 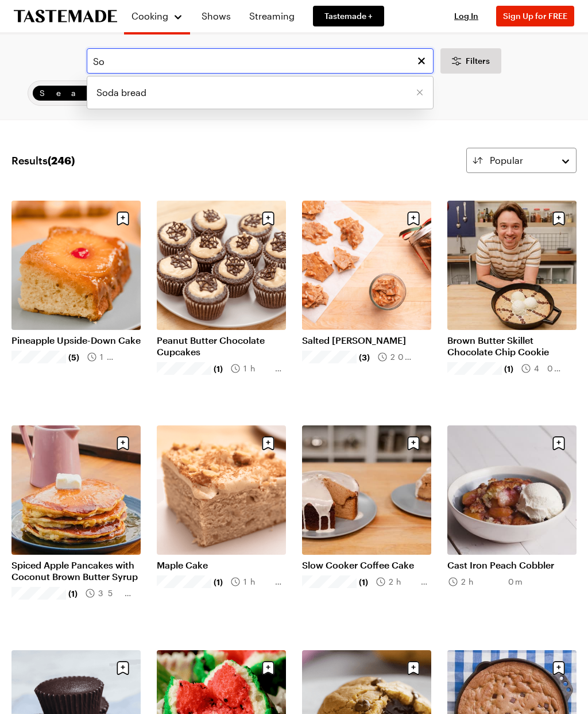 I want to click on button: Log In, so click(x=466, y=16).